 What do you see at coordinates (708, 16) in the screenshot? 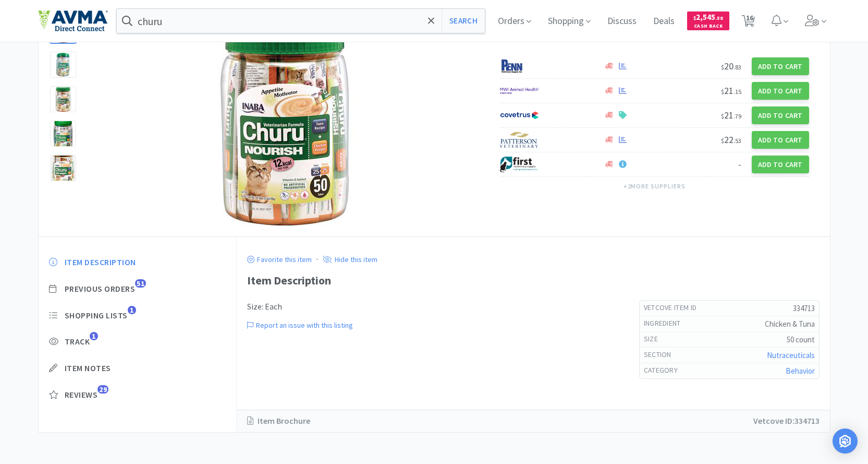
I see `span: 2,545` at bounding box center [708, 16].